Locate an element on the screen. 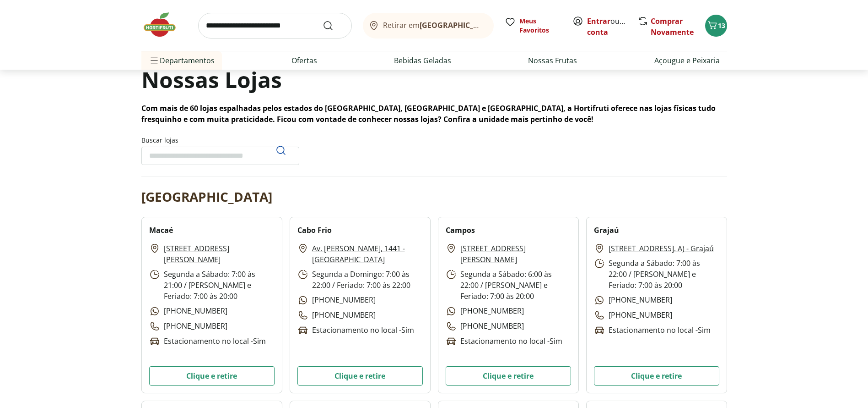  a: Entrar is located at coordinates (599, 21).